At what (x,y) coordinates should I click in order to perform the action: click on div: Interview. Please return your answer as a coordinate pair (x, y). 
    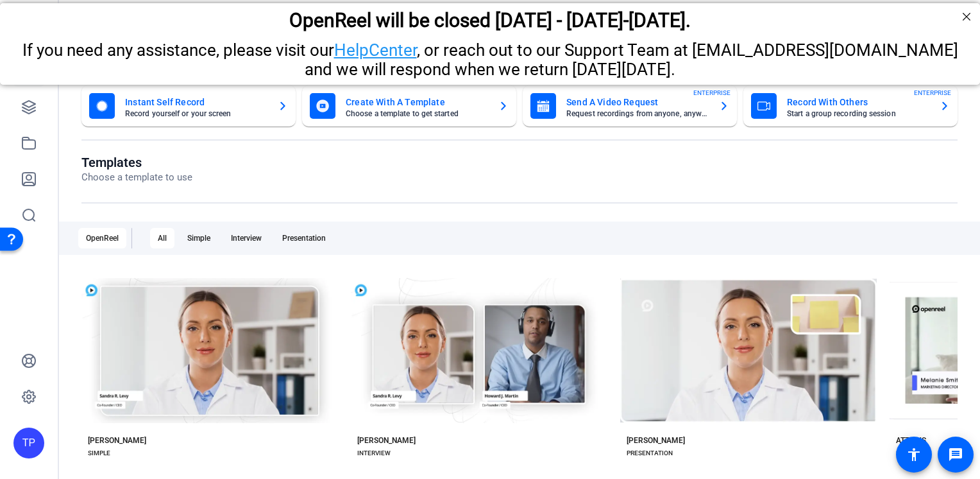
    Looking at the image, I should click on (246, 238).